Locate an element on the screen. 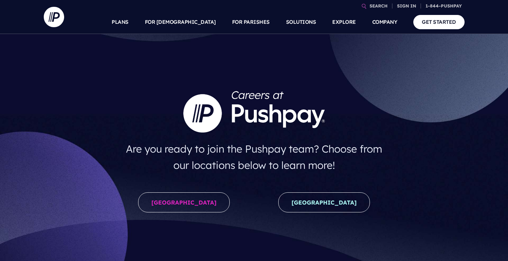 This screenshot has width=508, height=261. a: SOLUTIONS is located at coordinates (301, 22).